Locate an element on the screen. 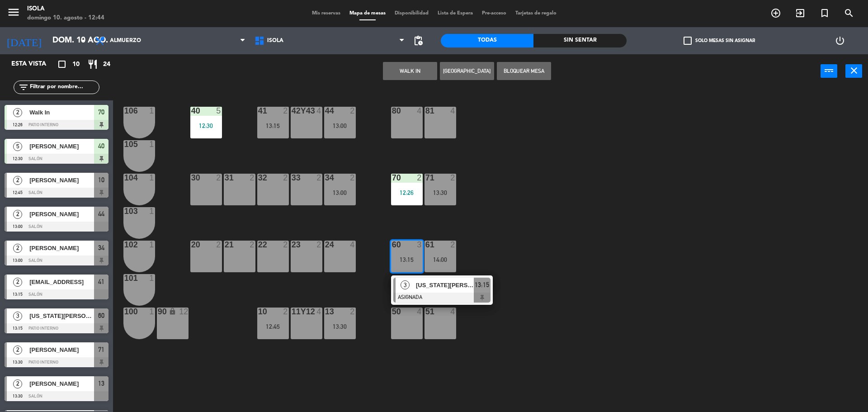 This screenshot has width=868, height=412. i: close is located at coordinates (854, 70).